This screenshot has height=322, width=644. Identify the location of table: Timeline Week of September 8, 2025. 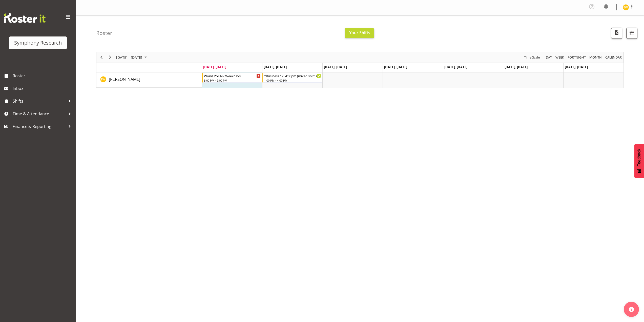
(413, 80).